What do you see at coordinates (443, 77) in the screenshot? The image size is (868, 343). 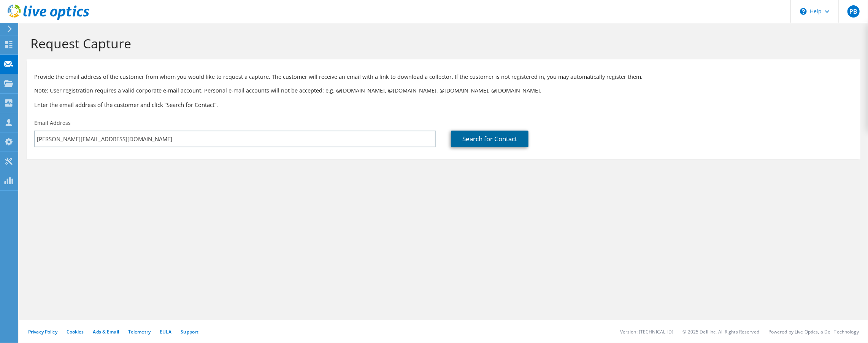 I see `p: Provide the email address of the customer from whom you would like to request a capture. The cust...` at bounding box center [443, 77].